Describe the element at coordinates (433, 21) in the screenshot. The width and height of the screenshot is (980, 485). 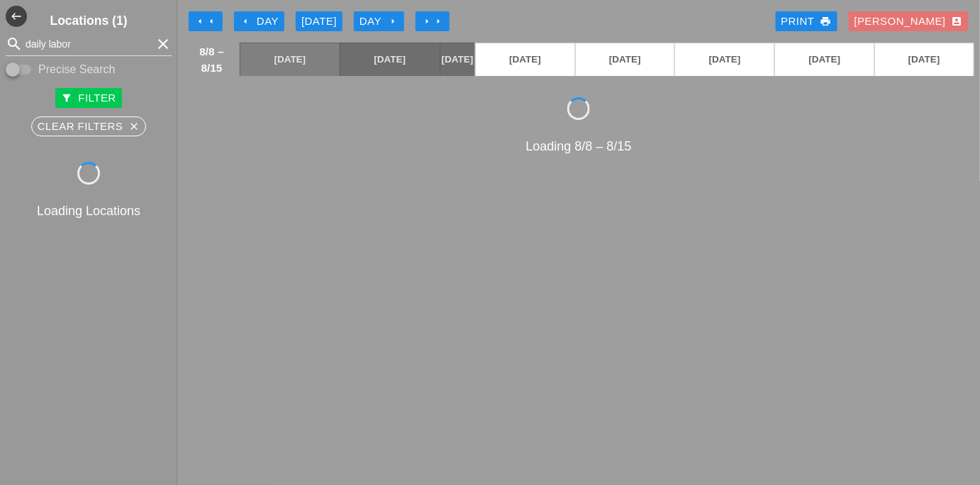
I see `button: Move Ahead 1 Week` at that location.